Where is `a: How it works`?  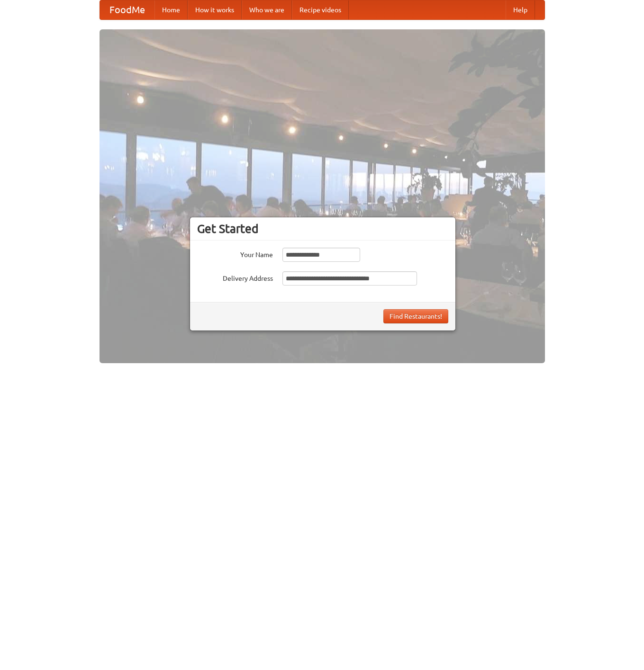
a: How it works is located at coordinates (215, 10).